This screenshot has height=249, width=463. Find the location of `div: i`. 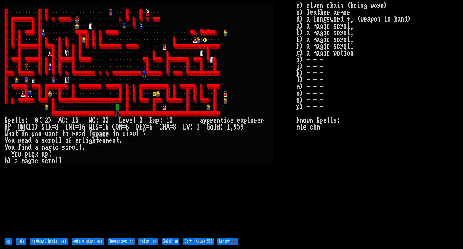

div: i is located at coordinates (30, 154).